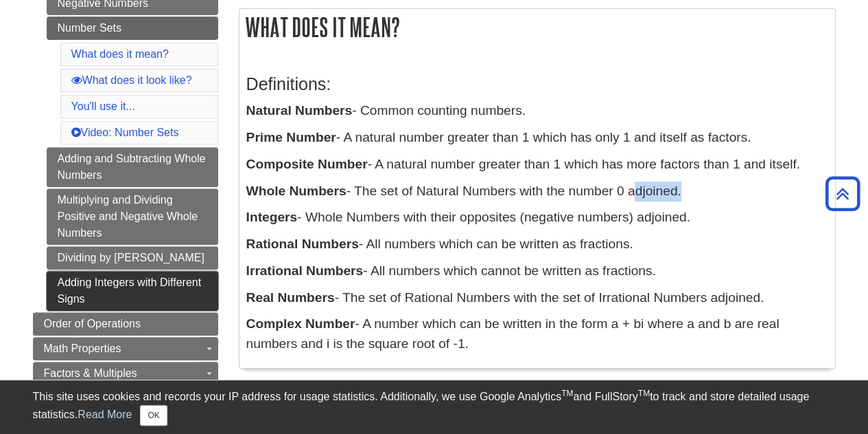 The height and width of the screenshot is (434, 868). Describe the element at coordinates (538, 244) in the screenshot. I see `p: - All numbers which can be written as fractions.` at that location.